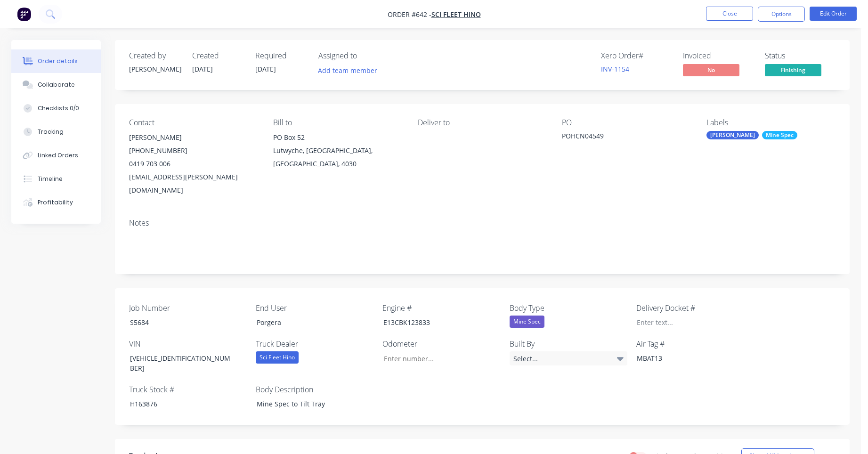 The width and height of the screenshot is (868, 454). What do you see at coordinates (56, 85) in the screenshot?
I see `div: Collaborate` at bounding box center [56, 85].